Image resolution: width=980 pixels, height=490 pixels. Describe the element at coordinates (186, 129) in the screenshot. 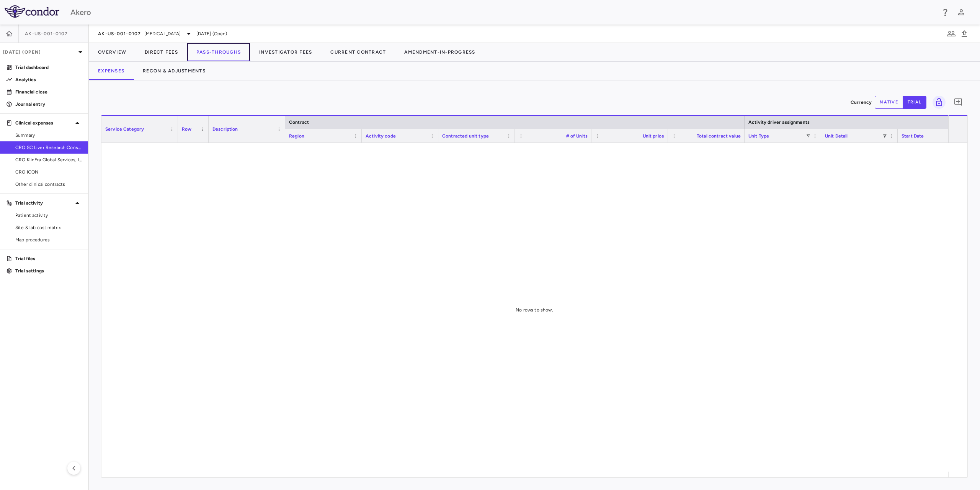

I see `span: Row` at that location.